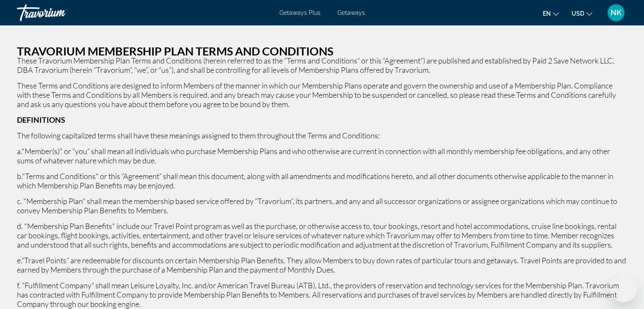  Describe the element at coordinates (300, 13) in the screenshot. I see `a: Getaways Plus` at that location.